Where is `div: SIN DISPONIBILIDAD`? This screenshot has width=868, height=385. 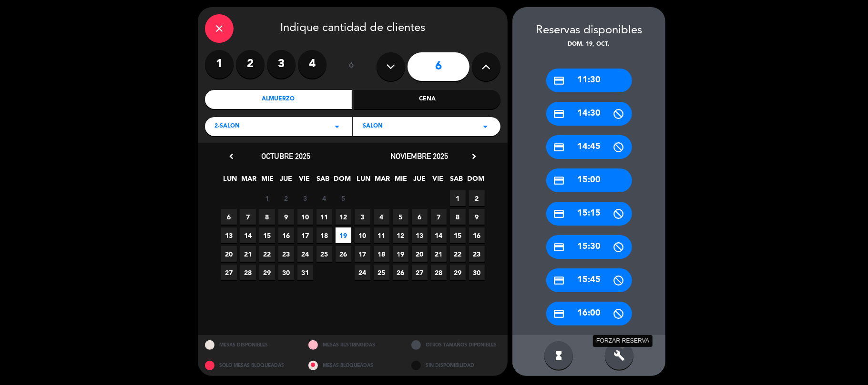
div: SIN DISPONIBILIDAD is located at coordinates (456, 366).